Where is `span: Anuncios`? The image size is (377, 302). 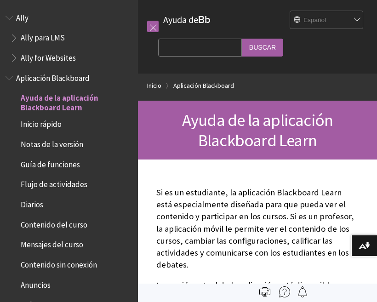 span: Anuncios is located at coordinates (35, 283).